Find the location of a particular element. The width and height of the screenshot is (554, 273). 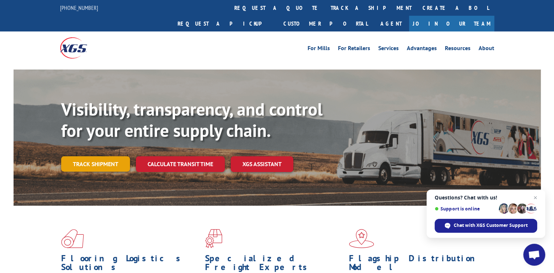

a: Services is located at coordinates (389, 49).